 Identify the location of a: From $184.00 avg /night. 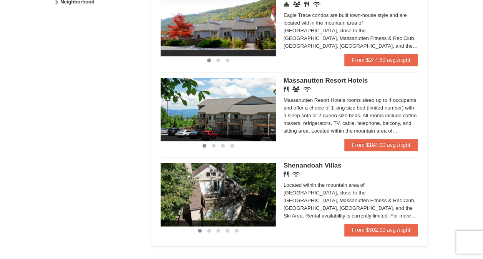
(381, 145).